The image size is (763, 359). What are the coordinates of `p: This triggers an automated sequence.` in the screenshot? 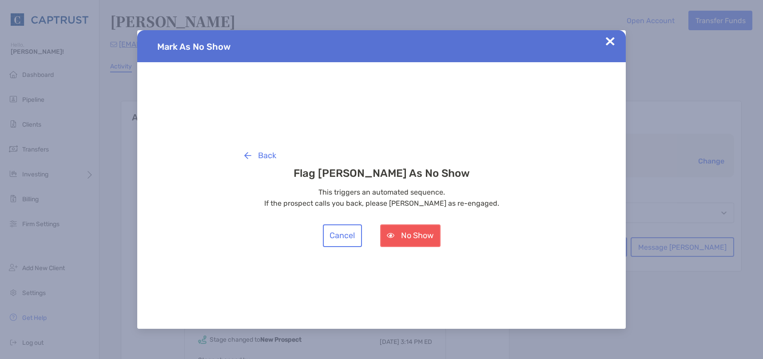 It's located at (381, 192).